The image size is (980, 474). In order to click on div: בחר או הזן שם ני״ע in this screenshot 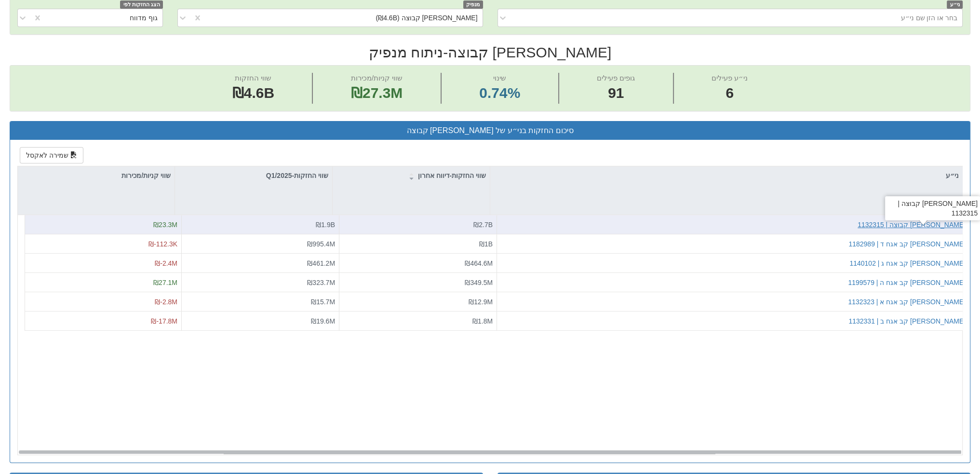, I will do `click(929, 18)`.